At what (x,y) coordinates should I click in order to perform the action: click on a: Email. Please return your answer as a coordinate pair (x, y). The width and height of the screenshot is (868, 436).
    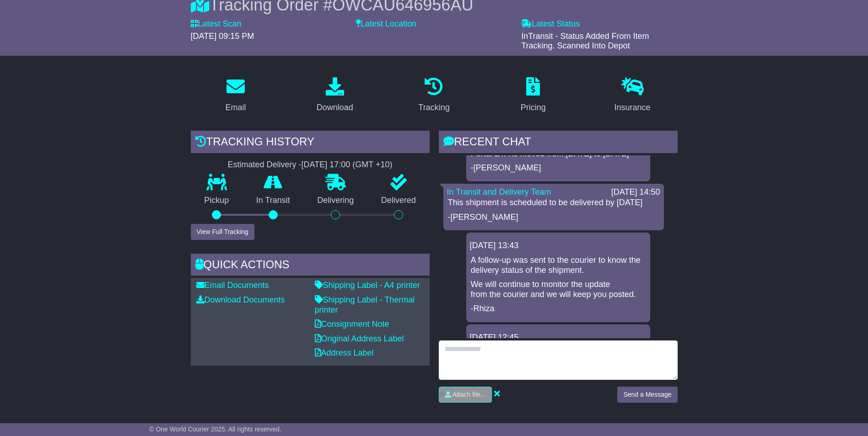
    Looking at the image, I should click on (235, 95).